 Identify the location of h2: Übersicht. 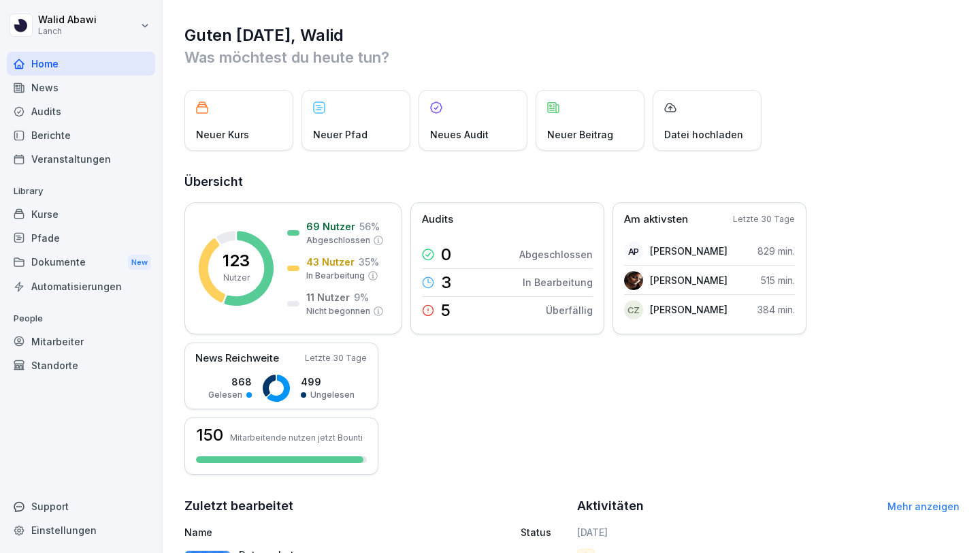
(572, 182).